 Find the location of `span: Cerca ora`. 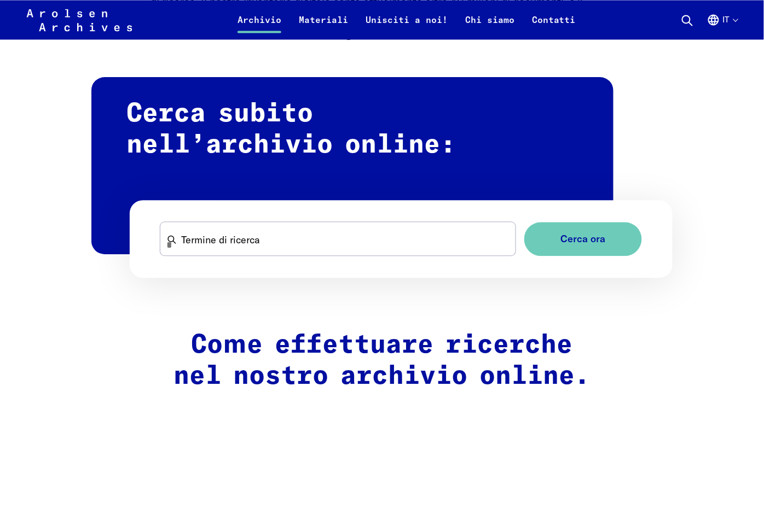

span: Cerca ora is located at coordinates (583, 239).